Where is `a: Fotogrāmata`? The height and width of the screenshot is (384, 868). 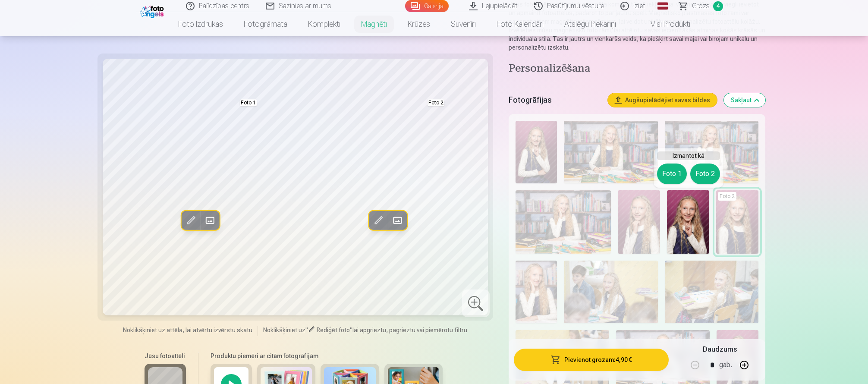 a: Fotogrāmata is located at coordinates (265, 24).